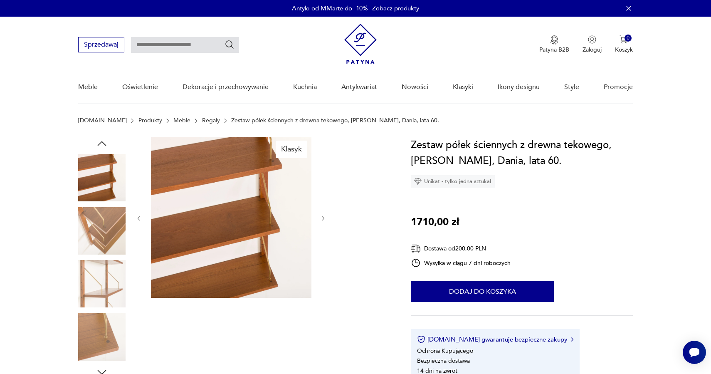  What do you see at coordinates (554, 44) in the screenshot?
I see `a: Ikona medaluPatyna B2B` at bounding box center [554, 44].